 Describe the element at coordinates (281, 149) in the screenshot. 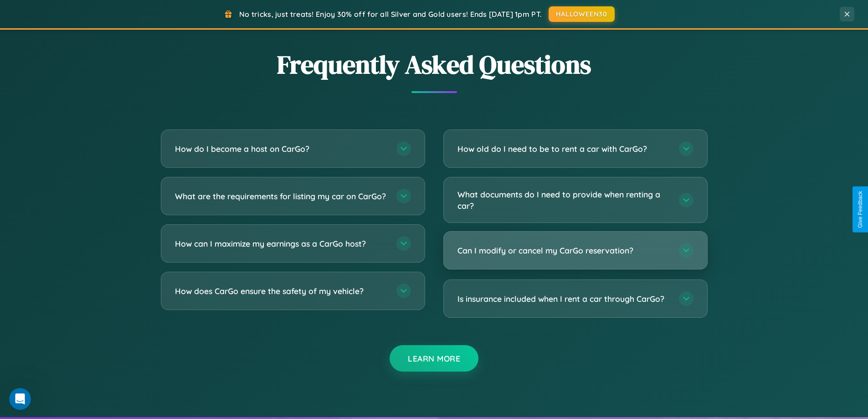

I see `h3: How do I become a host on CarGo?` at that location.